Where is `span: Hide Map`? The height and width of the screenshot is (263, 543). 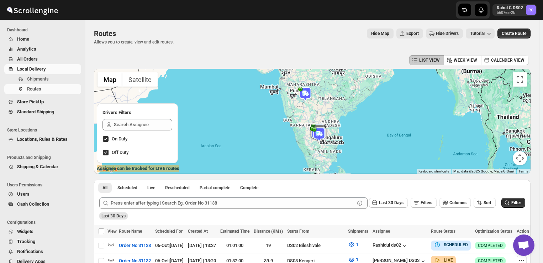 span: Hide Map is located at coordinates (380, 33).